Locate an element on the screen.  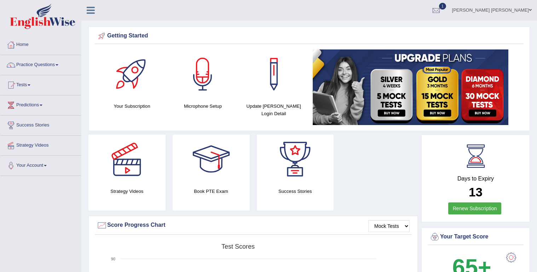
img: small5.jpg is located at coordinates (410, 87).